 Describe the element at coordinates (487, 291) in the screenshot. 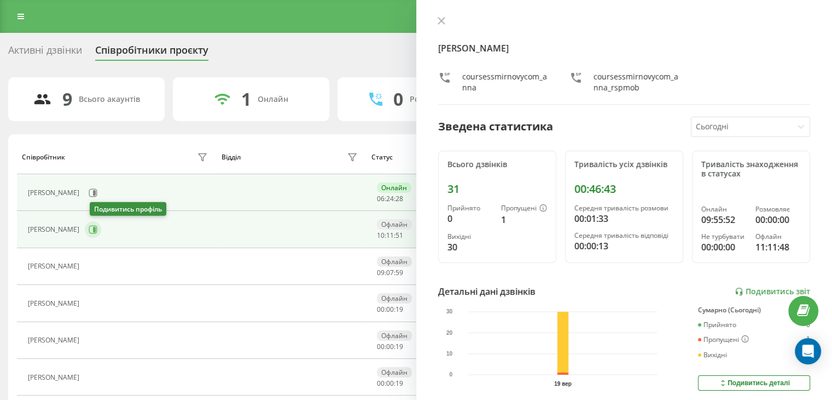

I see `div: Детальні дані дзвінків` at that location.